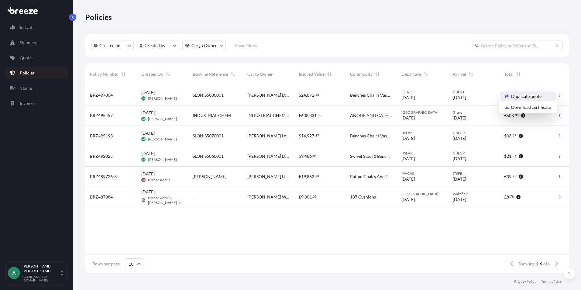 The height and width of the screenshot is (290, 581). What do you see at coordinates (528, 96) in the screenshot?
I see `a: Duplicate quote` at bounding box center [528, 96].